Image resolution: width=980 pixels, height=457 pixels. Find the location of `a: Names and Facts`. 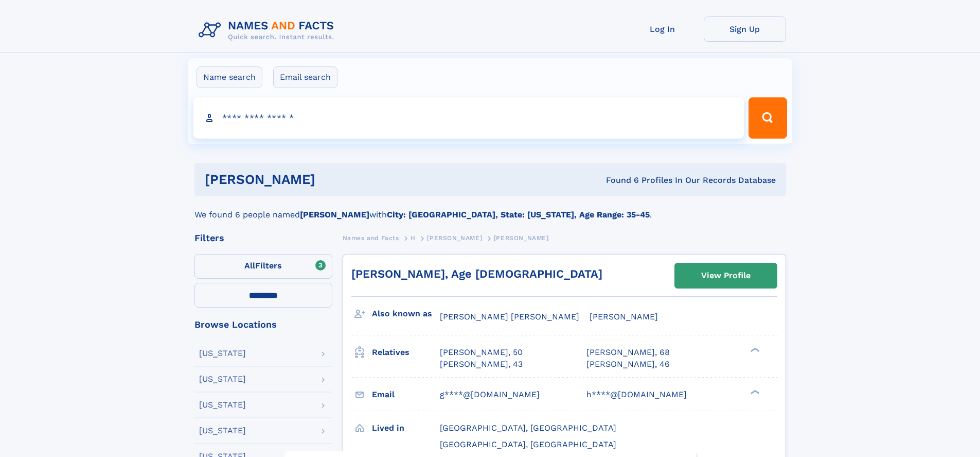

a: Names and Facts is located at coordinates (371, 237).